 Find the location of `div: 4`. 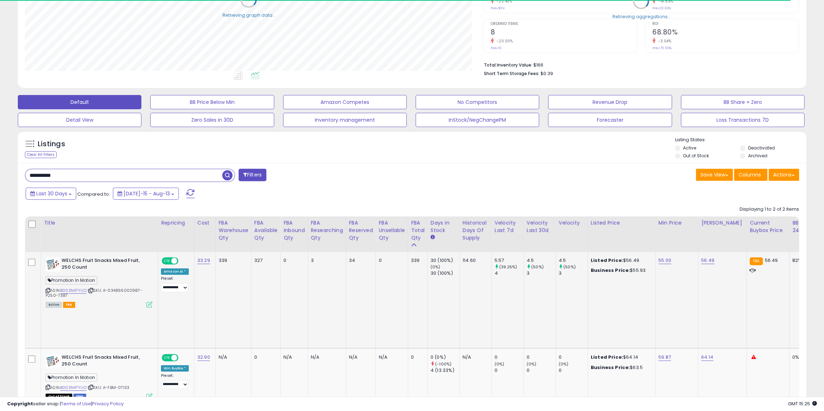

div: 4 is located at coordinates (509, 273).